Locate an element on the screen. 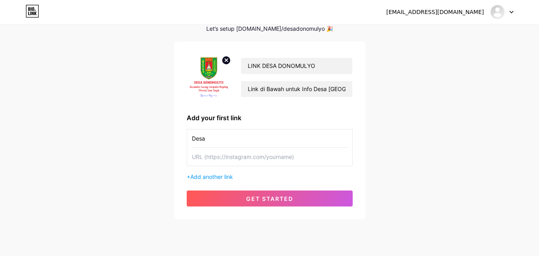 Image resolution: width=539 pixels, height=256 pixels. input: bio is located at coordinates (296, 89).